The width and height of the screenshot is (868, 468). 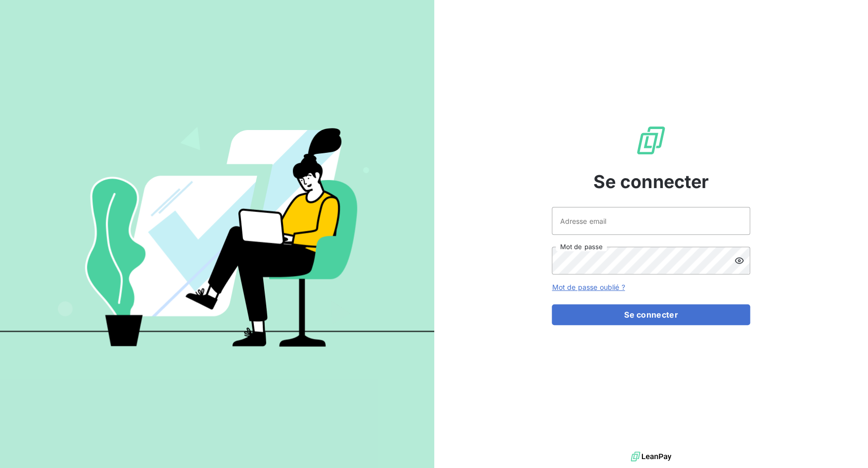 What do you see at coordinates (651, 221) in the screenshot?
I see `input: placeholder` at bounding box center [651, 221].